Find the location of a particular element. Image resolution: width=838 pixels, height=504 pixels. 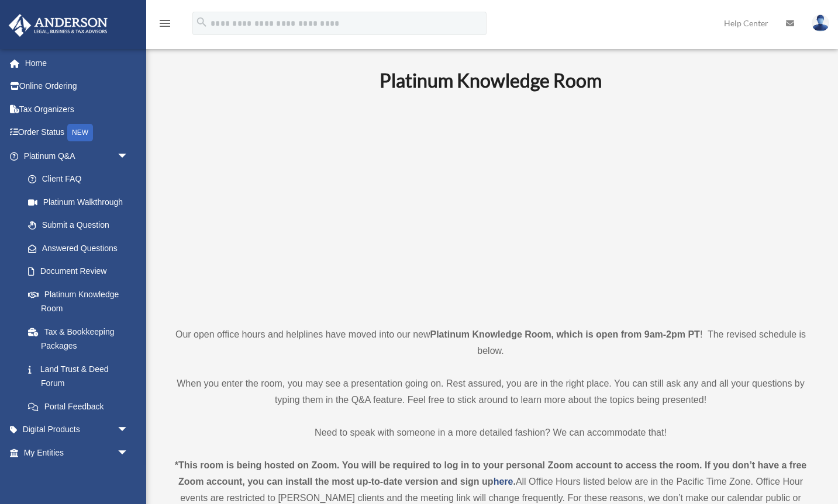

a: Submit a Question is located at coordinates (81, 225).